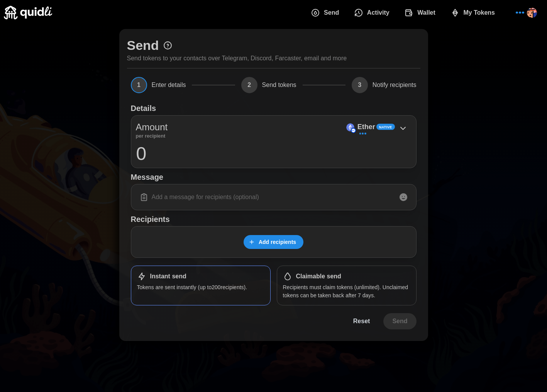 Image resolution: width=547 pixels, height=392 pixels. What do you see at coordinates (395, 85) in the screenshot?
I see `span: Notify recipients` at bounding box center [395, 85].